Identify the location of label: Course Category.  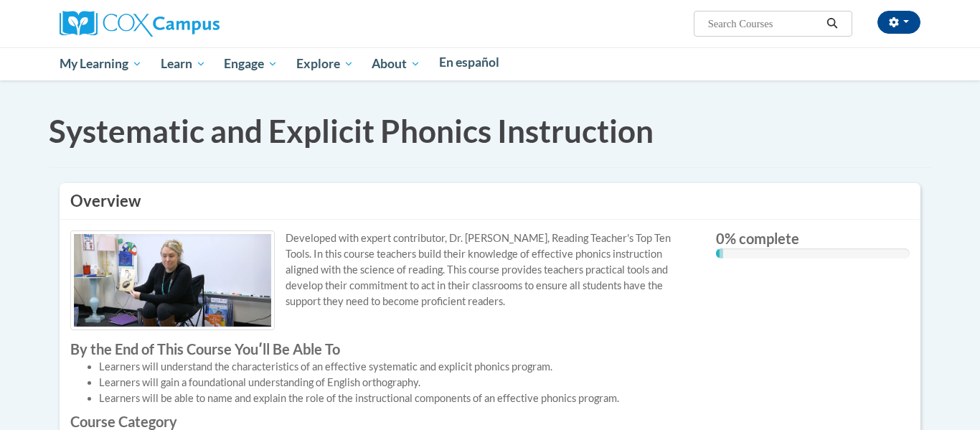
(382, 421).